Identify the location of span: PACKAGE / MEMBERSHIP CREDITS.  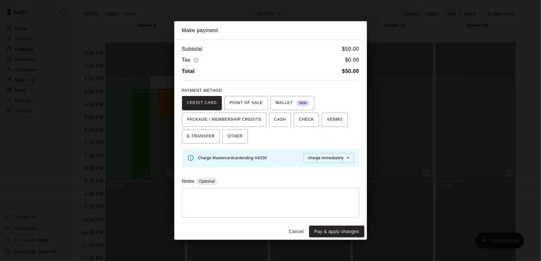
(224, 120).